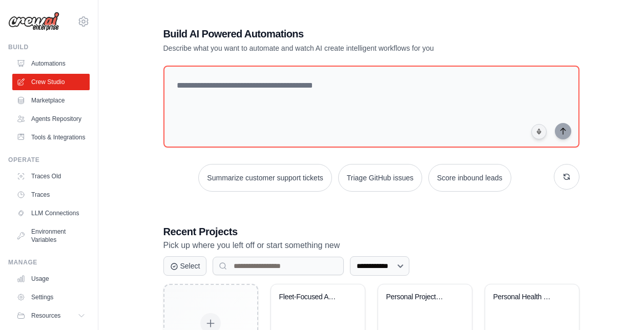 Image resolution: width=644 pixels, height=330 pixels. I want to click on a: LLM Connections, so click(51, 213).